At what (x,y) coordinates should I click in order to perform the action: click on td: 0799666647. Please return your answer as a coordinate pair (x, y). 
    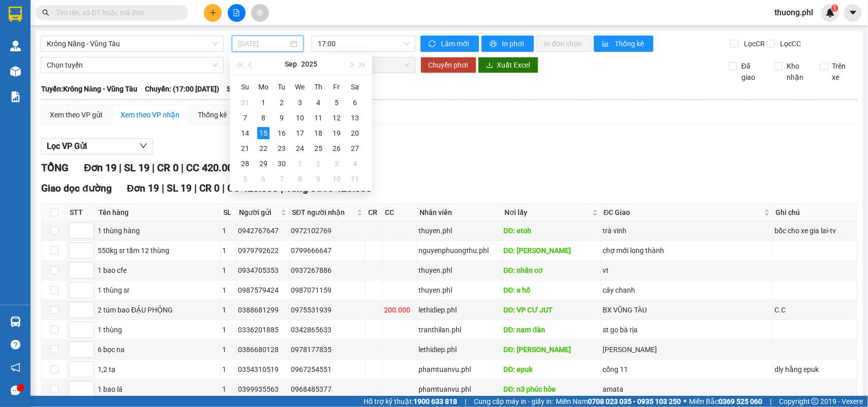
    Looking at the image, I should click on (327, 250).